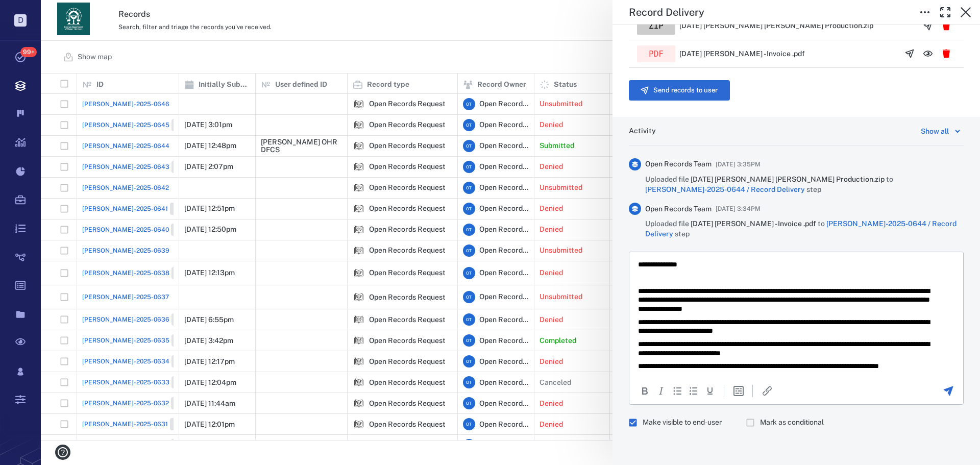  What do you see at coordinates (20, 20) in the screenshot?
I see `p: D` at bounding box center [20, 20].